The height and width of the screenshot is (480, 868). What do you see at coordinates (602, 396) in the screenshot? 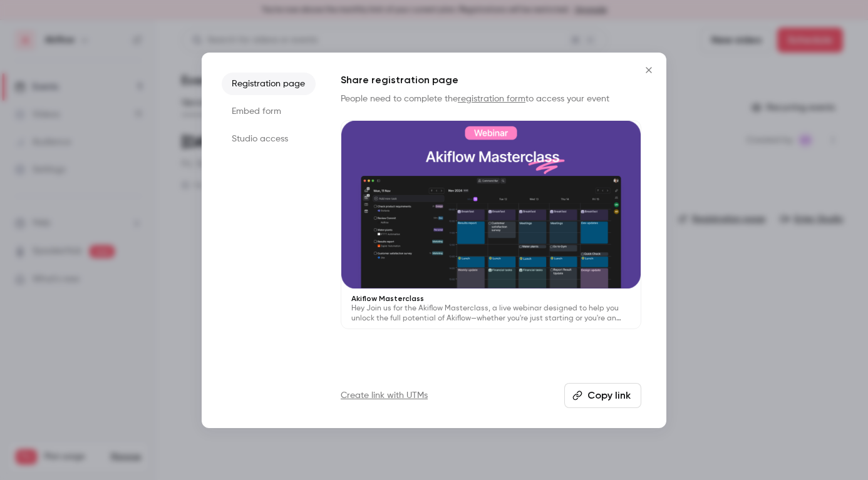
I see `button: Copy link` at bounding box center [602, 396].